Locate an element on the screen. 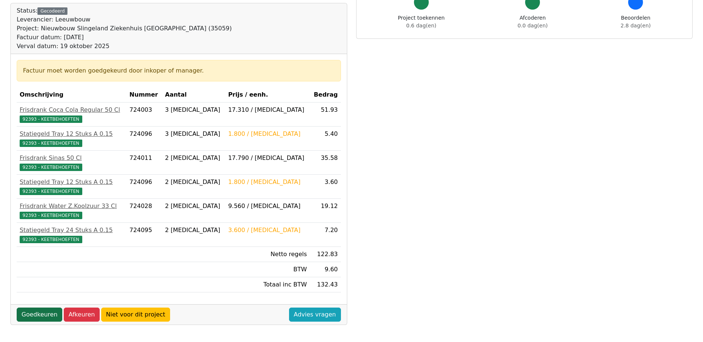 Image resolution: width=703 pixels, height=342 pixels. div: Frisdrank Coca Cola Regular 50 Cl is located at coordinates (71, 110).